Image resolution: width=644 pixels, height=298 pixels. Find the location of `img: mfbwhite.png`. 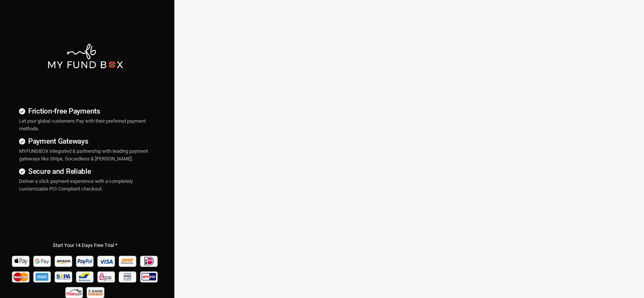

img: mfbwhite.png is located at coordinates (85, 56).